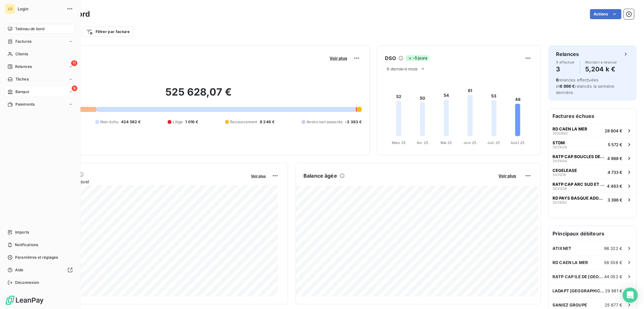 The height and width of the screenshot is (309, 644). Describe the element at coordinates (558, 143) in the screenshot. I see `span: STDM` at that location.